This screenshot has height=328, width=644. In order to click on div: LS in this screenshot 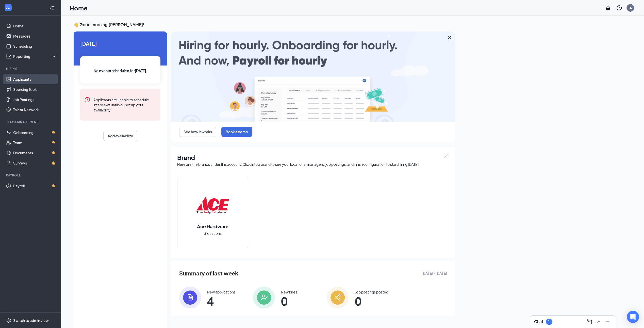, I will do `click(630, 7)`.